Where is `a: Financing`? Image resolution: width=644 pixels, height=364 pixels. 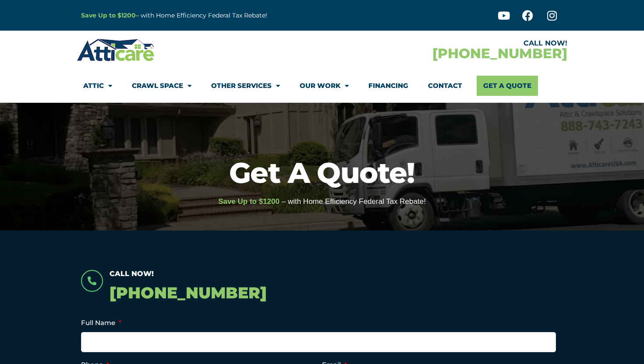
a: Financing is located at coordinates (388, 86).